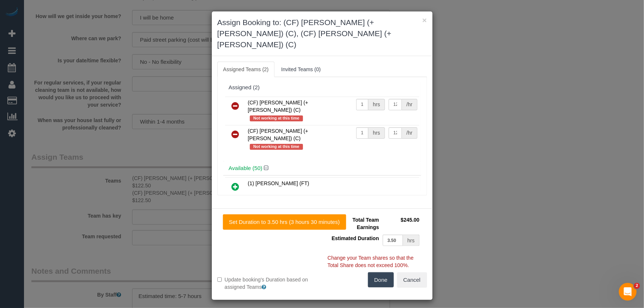  What do you see at coordinates (322, 168) in the screenshot?
I see `h4: Available (50)` at bounding box center [322, 168].